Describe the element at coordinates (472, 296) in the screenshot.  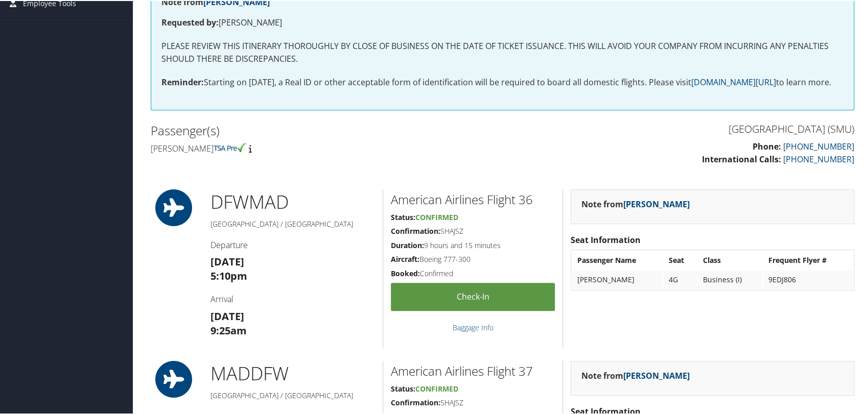
I see `a: Check-in` at that location.